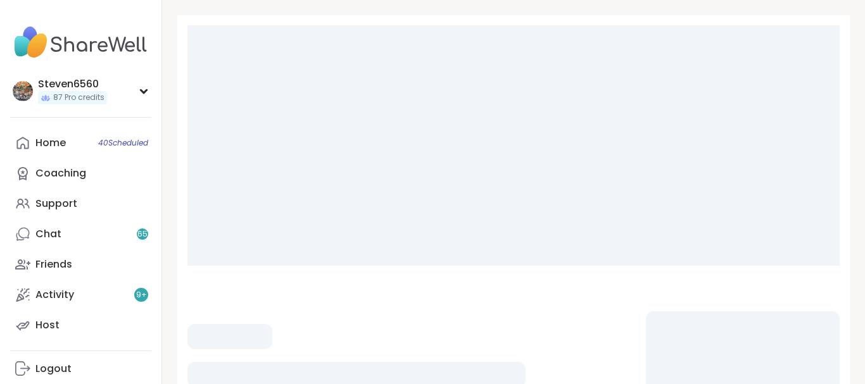 This screenshot has height=384, width=865. I want to click on div: Home, so click(51, 143).